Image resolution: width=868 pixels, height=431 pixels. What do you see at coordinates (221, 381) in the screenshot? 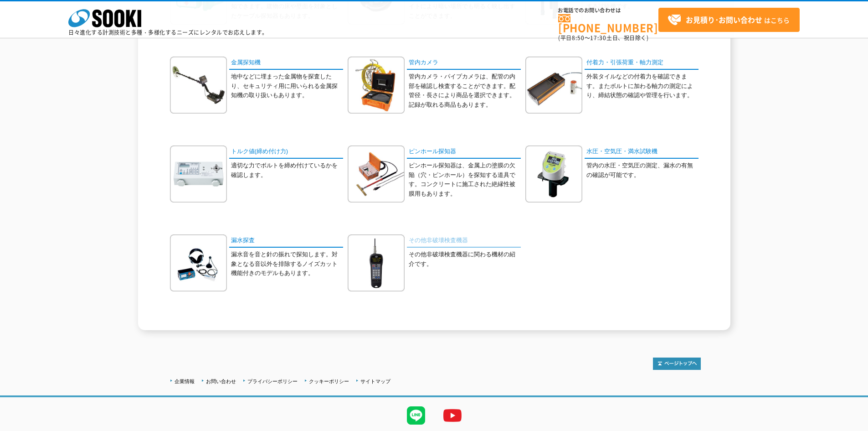
I see `a: お問い合わせ` at bounding box center [221, 381].